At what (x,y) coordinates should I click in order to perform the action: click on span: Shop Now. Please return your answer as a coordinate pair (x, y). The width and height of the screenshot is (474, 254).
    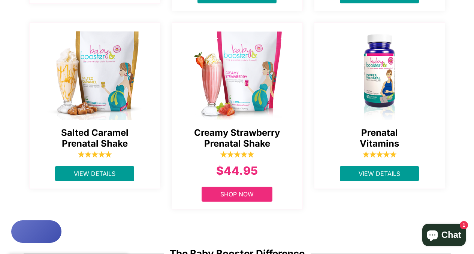
    Looking at the image, I should click on (237, 194).